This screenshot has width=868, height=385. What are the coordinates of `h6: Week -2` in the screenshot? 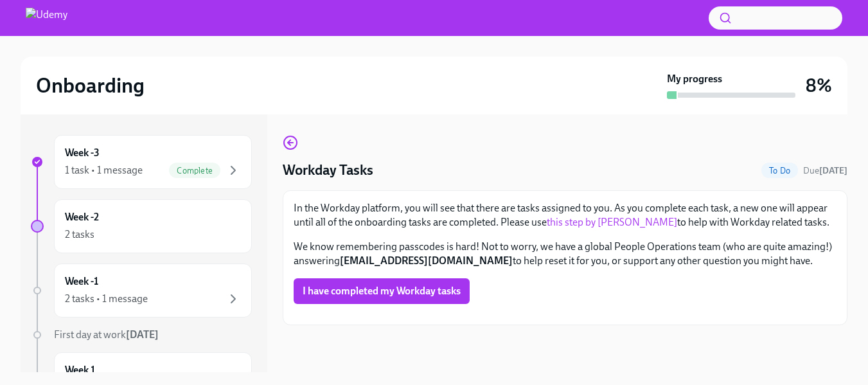 It's located at (81, 217).